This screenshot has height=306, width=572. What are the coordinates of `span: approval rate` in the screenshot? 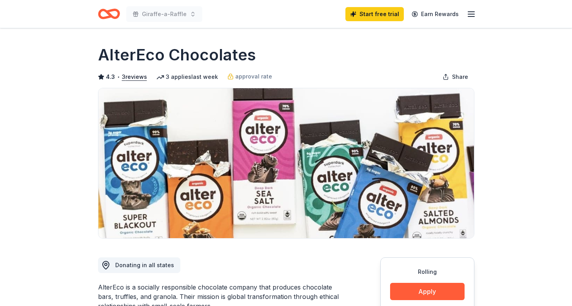 It's located at (254, 77).